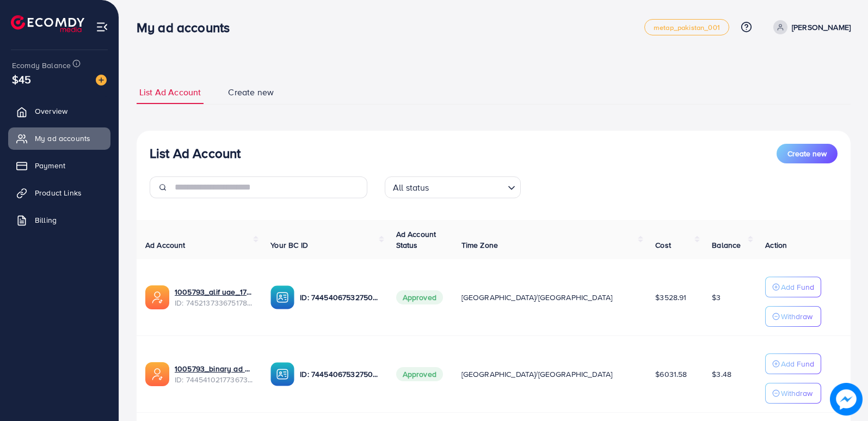 Image resolution: width=868 pixels, height=421 pixels. What do you see at coordinates (51, 111) in the screenshot?
I see `span: Overview` at bounding box center [51, 111].